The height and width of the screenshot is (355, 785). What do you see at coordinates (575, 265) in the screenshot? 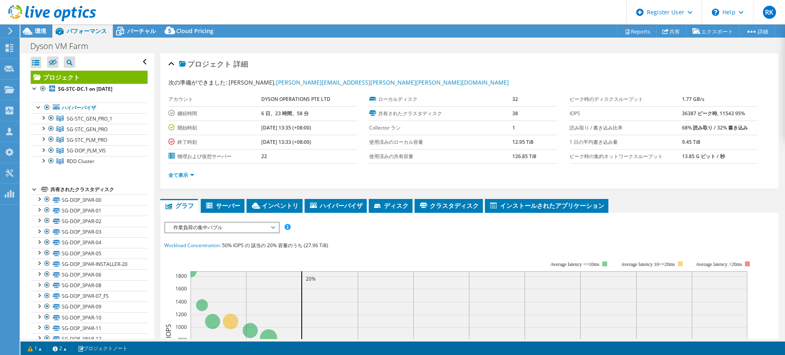
I see `tspan: Average latency <=10ms` at bounding box center [575, 265].